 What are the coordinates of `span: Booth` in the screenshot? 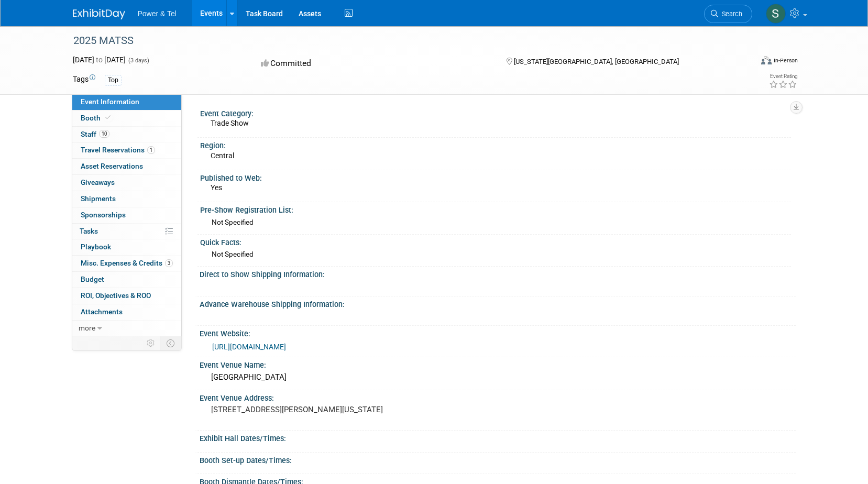 It's located at (97, 118).